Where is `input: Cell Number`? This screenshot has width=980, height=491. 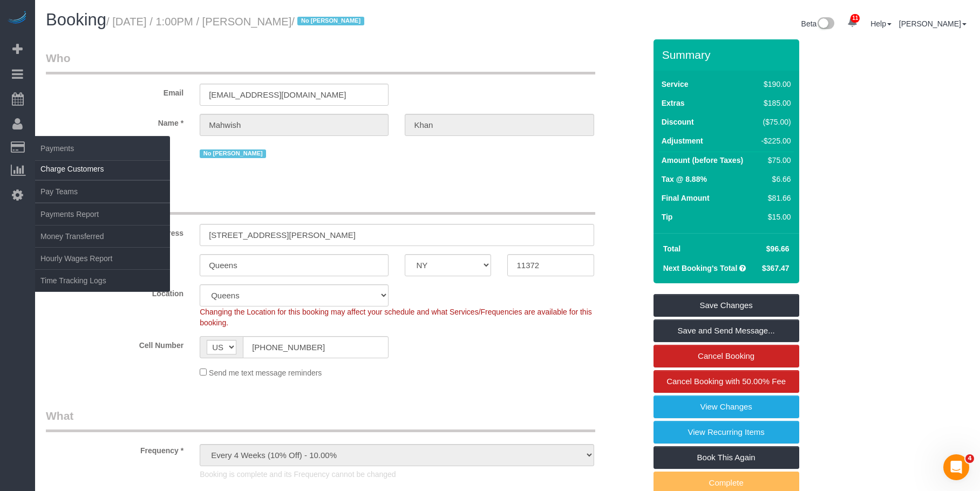
input: Cell Number is located at coordinates (316, 347).